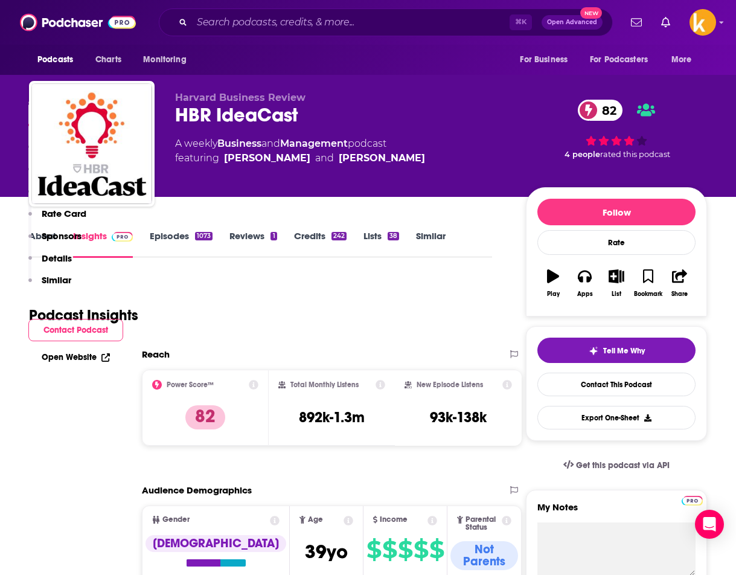 This screenshot has width=736, height=575. Describe the element at coordinates (703, 22) in the screenshot. I see `button: Show profile menu` at that location.